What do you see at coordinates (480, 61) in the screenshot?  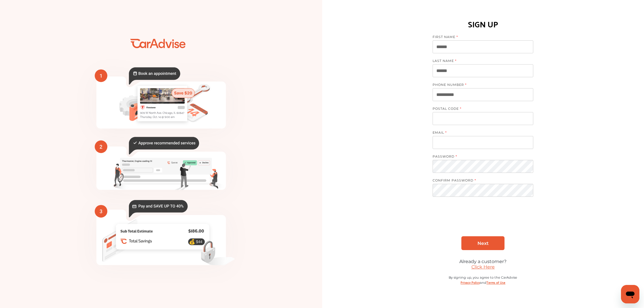 I see `label: LAST NAME` at bounding box center [480, 61].